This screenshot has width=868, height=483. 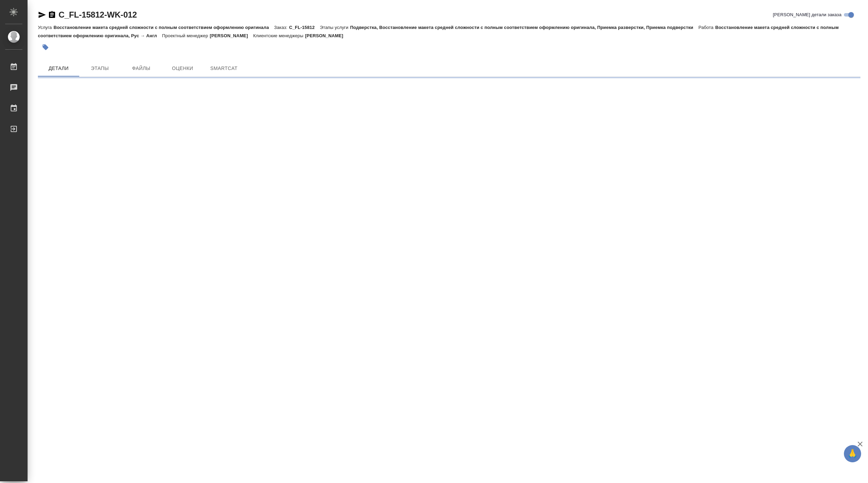 I want to click on span: Детали, so click(x=58, y=68).